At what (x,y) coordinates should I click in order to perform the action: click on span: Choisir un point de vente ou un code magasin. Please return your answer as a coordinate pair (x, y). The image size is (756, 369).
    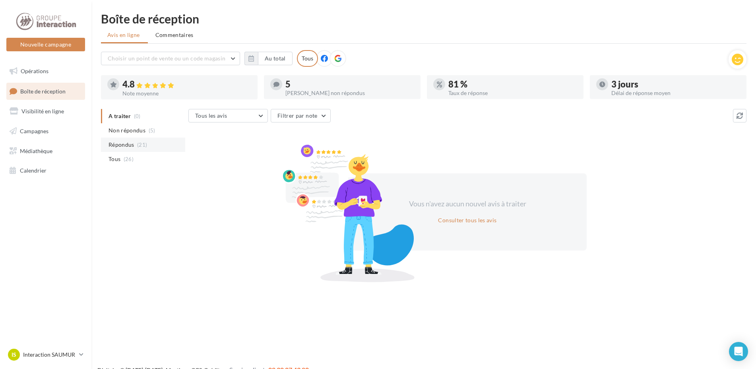
    Looking at the image, I should click on (166, 58).